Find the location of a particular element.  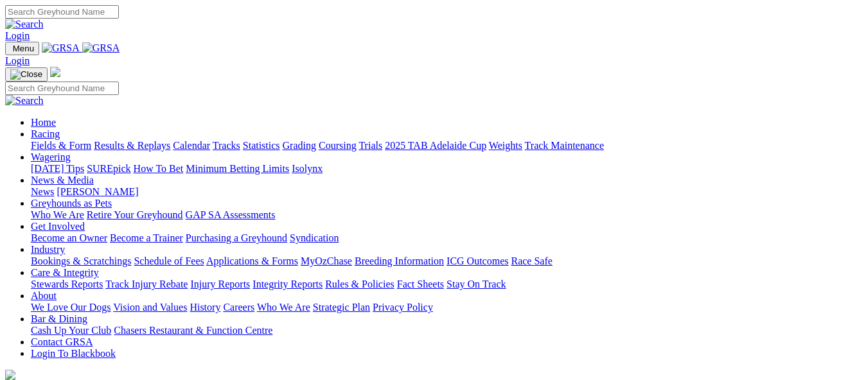

a: News & Media is located at coordinates (62, 180).